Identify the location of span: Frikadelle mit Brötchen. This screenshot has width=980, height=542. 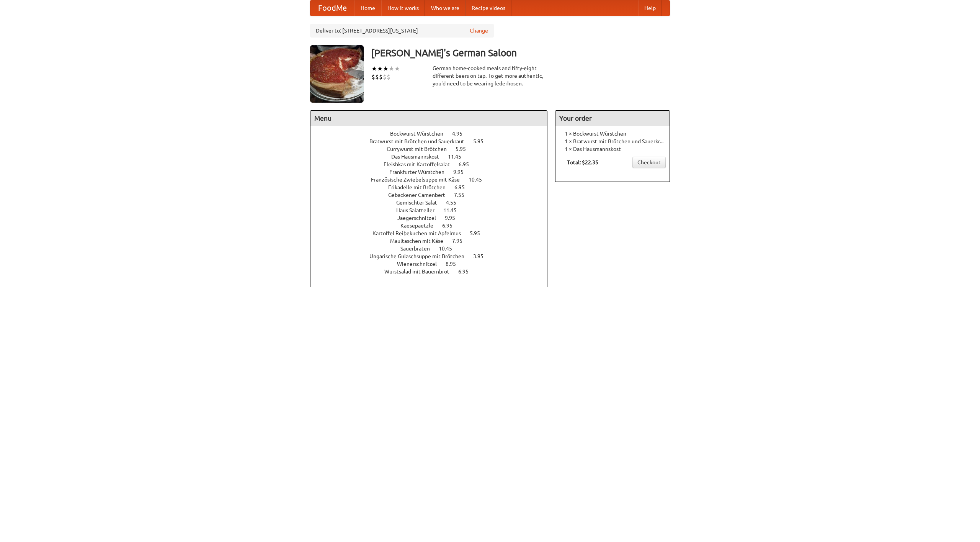
(421, 187).